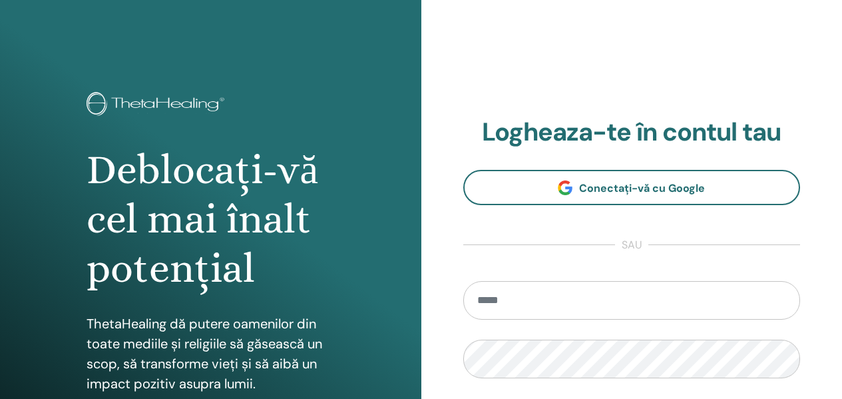 This screenshot has width=842, height=399. What do you see at coordinates (210, 354) in the screenshot?
I see `p: ThetaHealing dă putere oamenilor din toate mediile și religiile să găsească un scop, să transform...` at bounding box center [210, 354].